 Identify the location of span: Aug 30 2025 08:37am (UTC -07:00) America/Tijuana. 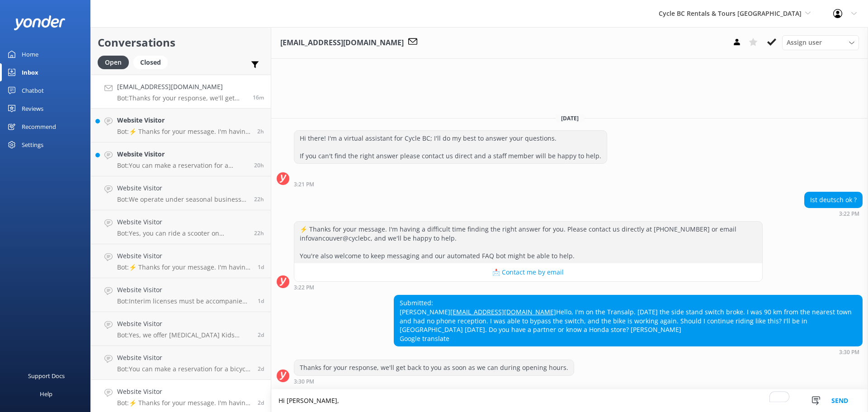
(261, 368).